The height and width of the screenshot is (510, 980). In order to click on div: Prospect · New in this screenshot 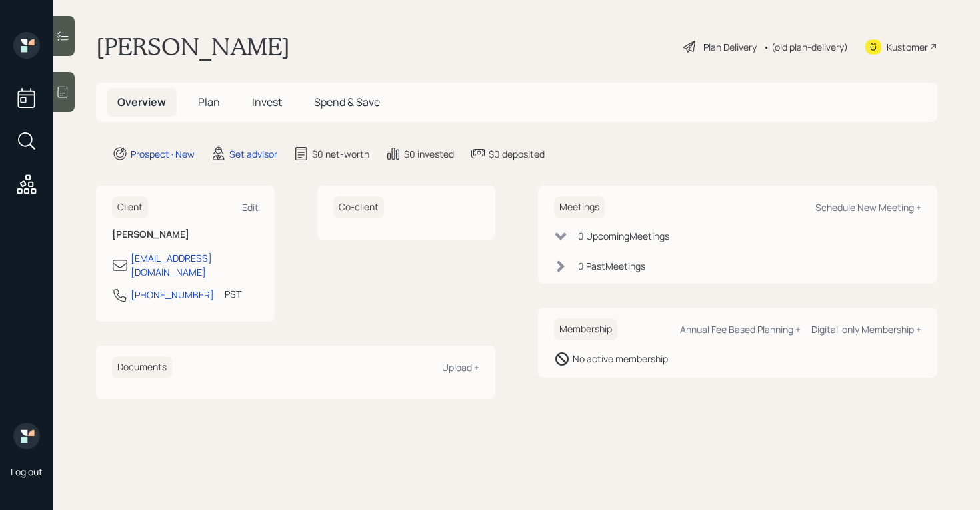, I will do `click(163, 154)`.